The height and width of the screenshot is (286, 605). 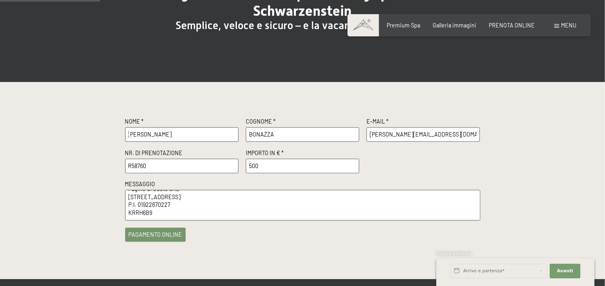 I want to click on a: Galleria immagini, so click(x=455, y=25).